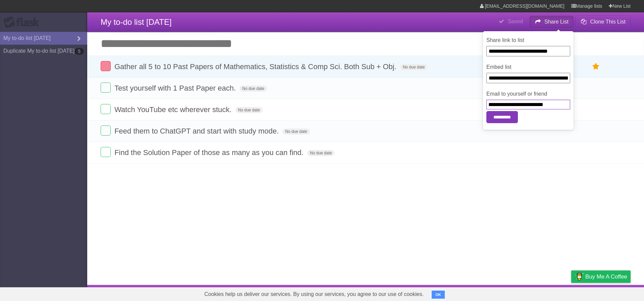  I want to click on b: 5, so click(79, 51).